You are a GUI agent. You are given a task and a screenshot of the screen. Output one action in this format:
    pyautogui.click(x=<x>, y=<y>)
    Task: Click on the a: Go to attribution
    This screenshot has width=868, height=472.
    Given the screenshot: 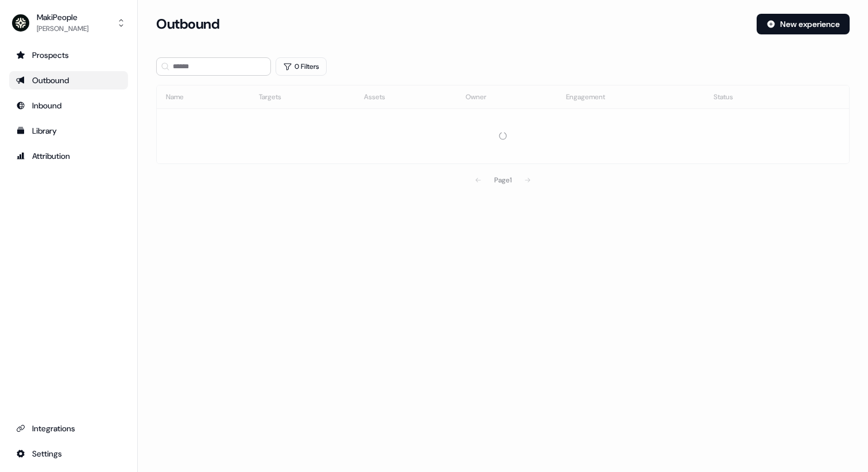 What is the action you would take?
    pyautogui.click(x=68, y=156)
    